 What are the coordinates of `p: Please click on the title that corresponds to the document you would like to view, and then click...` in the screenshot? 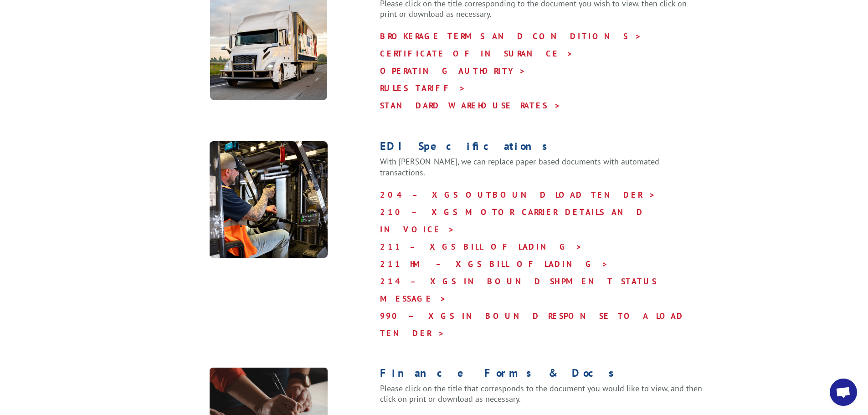 It's located at (542, 398).